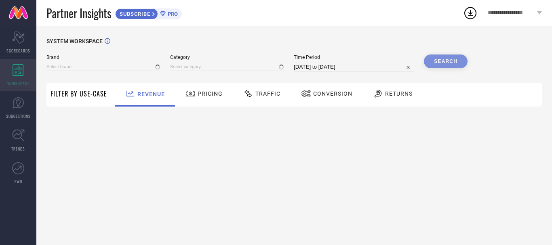 The width and height of the screenshot is (552, 245). What do you see at coordinates (103, 67) in the screenshot?
I see `input: Select brand` at bounding box center [103, 67].